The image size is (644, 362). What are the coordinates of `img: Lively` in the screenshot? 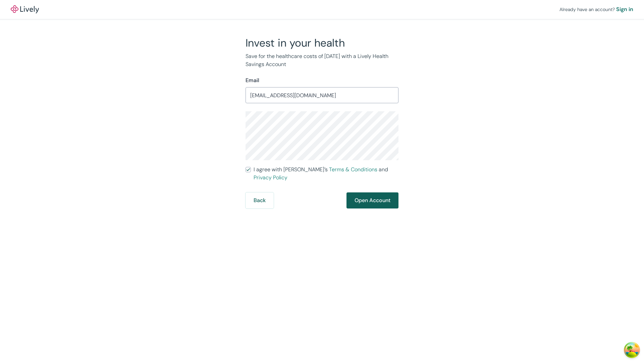 It's located at (25, 9).